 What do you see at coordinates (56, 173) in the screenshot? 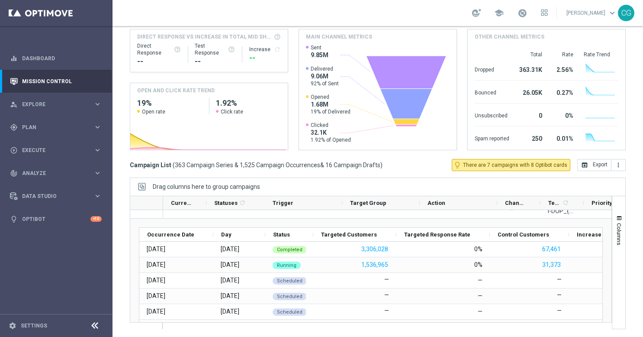
I see `button: track_changes Analyze keyboard_arrow_right` at bounding box center [56, 173].